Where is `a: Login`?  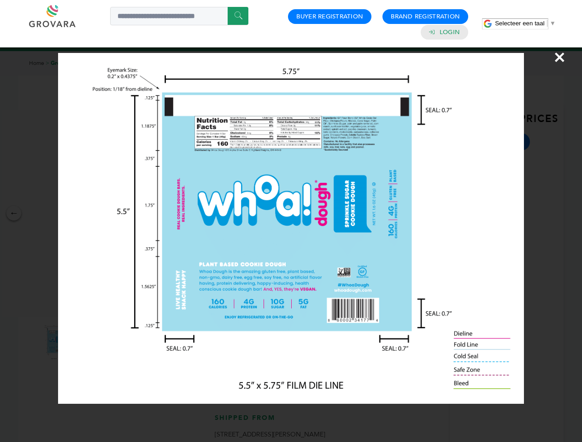
a: Login is located at coordinates (449, 32).